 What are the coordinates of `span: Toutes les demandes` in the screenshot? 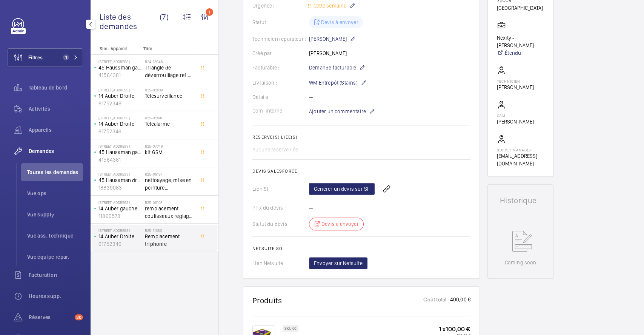 It's located at (55, 172).